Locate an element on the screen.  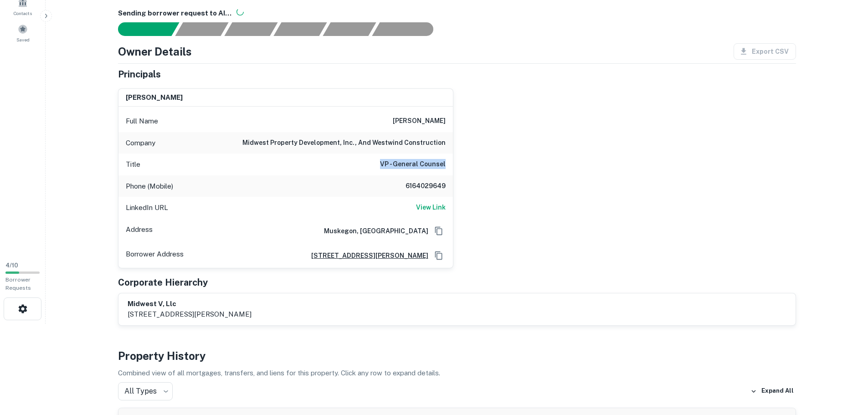
div: Principals found, AI now looking for contact information... is located at coordinates (300, 29).